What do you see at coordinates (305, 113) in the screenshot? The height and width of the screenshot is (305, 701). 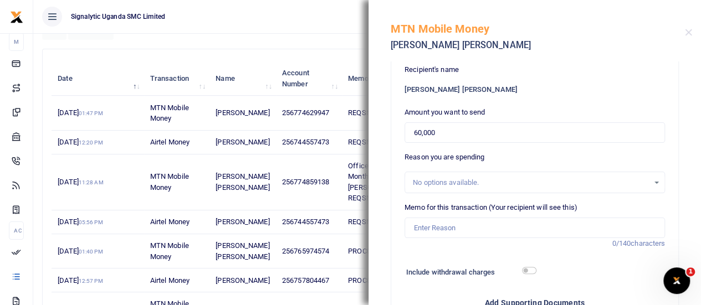 I see `span: 256774629947` at bounding box center [305, 113].